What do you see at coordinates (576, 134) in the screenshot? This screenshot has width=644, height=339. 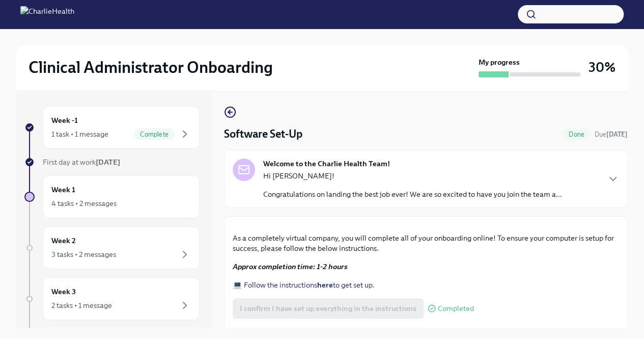 I see `span: Done` at bounding box center [576, 134].